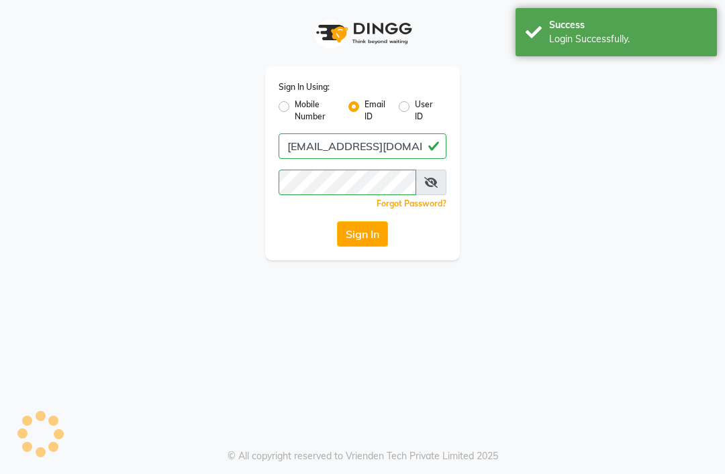 This screenshot has height=474, width=725. I want to click on a: Forgot Password?, so click(411, 203).